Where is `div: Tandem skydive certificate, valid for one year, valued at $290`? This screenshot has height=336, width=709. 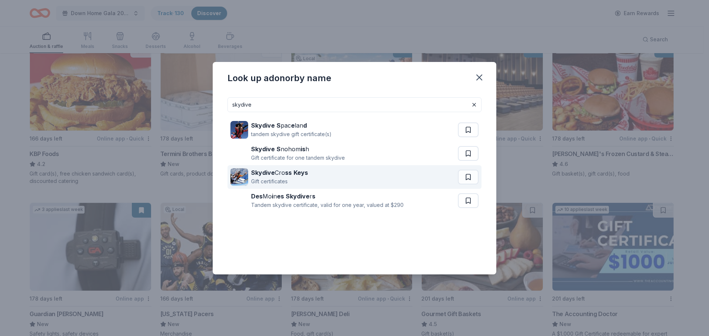 div: Tandem skydive certificate, valid for one year, valued at $290 is located at coordinates (327, 205).